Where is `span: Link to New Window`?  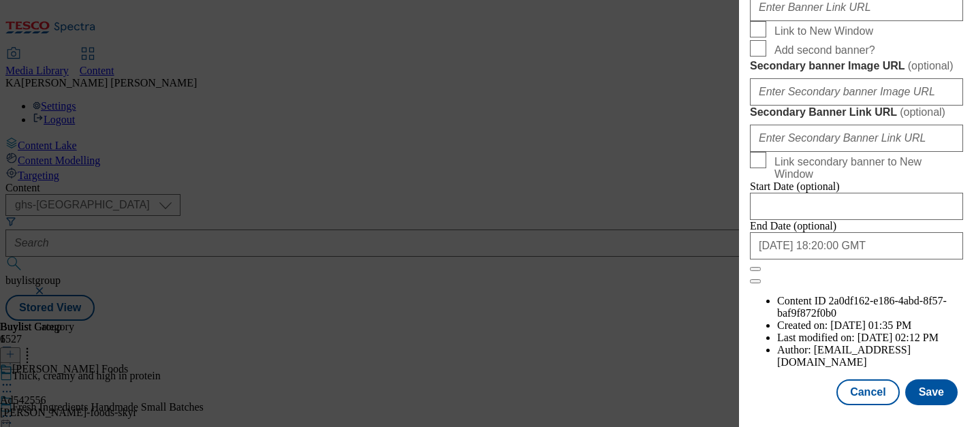
span: Link to New Window is located at coordinates (824, 31).